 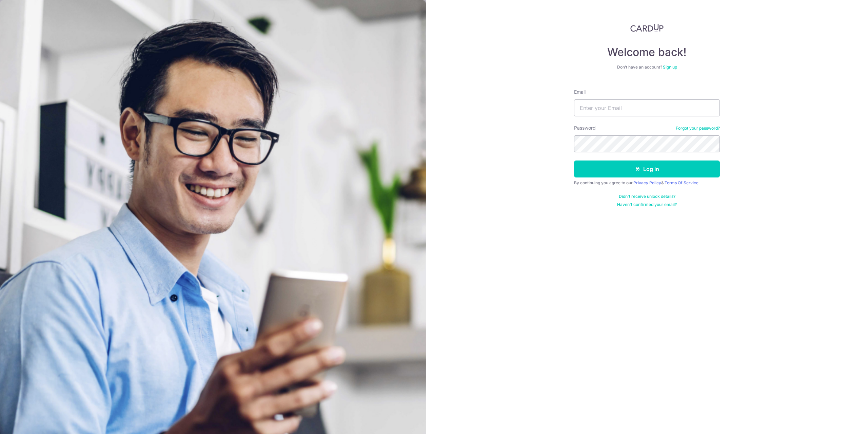 What do you see at coordinates (682, 182) in the screenshot?
I see `a: Terms Of Service` at bounding box center [682, 182].